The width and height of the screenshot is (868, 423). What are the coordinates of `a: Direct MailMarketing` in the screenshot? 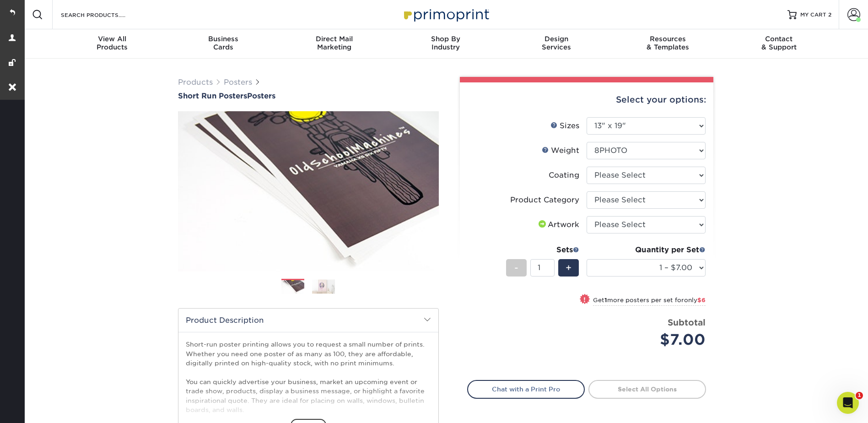 It's located at (334, 44).